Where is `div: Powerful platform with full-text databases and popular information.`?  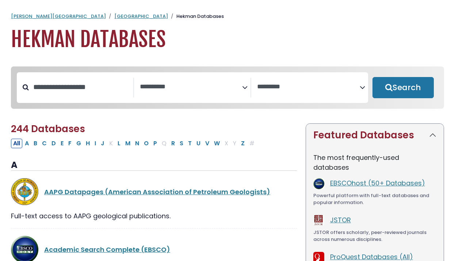 div: Powerful platform with full-text databases and popular information. is located at coordinates (374, 199).